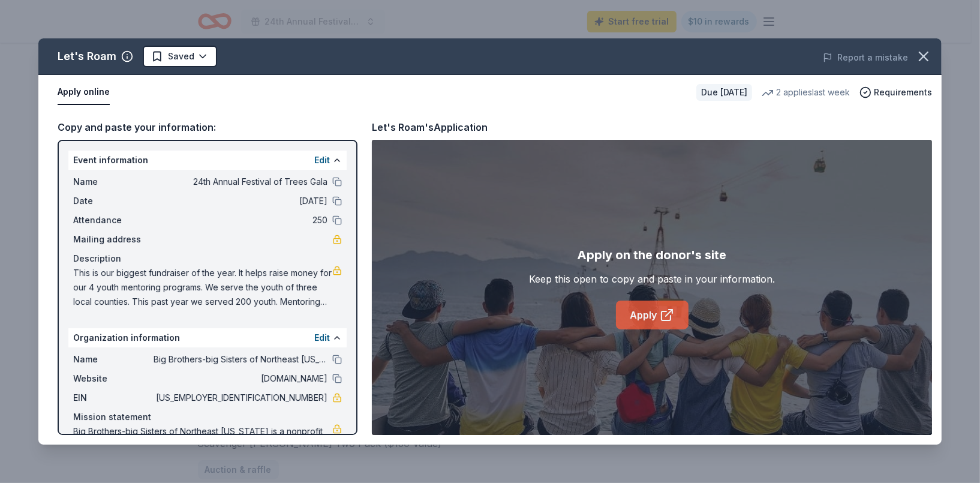 This screenshot has height=483, width=980. What do you see at coordinates (113, 397) in the screenshot?
I see `span: EIN` at bounding box center [113, 397].